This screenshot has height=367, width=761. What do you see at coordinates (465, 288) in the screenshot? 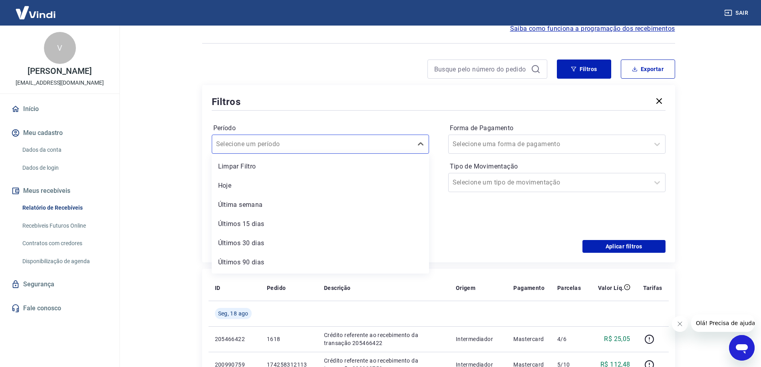
I see `p: Origem` at bounding box center [465, 288].